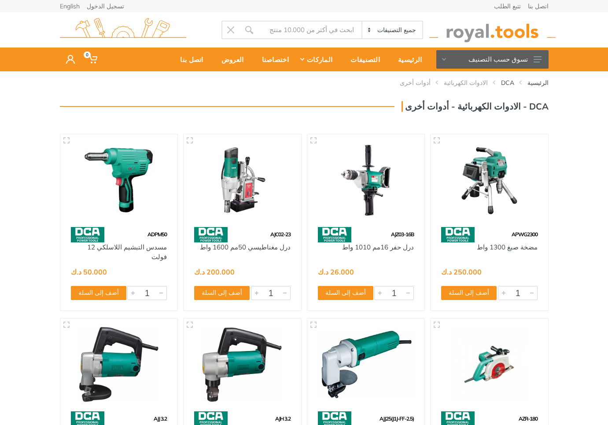  What do you see at coordinates (409, 83) in the screenshot?
I see `li: أدوات أخرى` at bounding box center [409, 83].